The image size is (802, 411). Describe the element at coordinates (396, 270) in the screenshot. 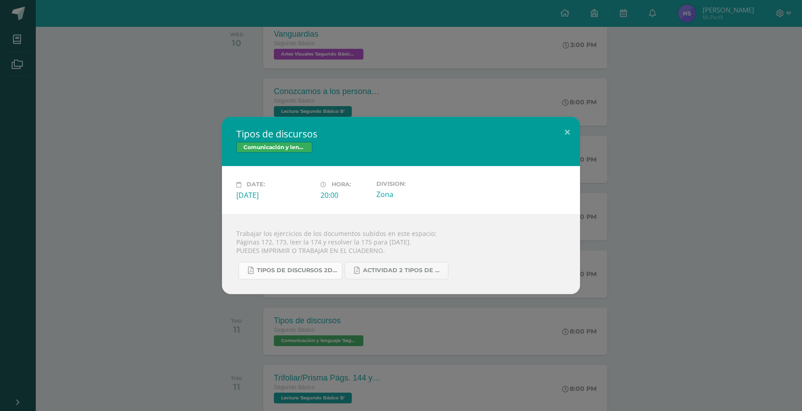

I see `a: Actividad 2 tipos de discursos.pdf` at that location.